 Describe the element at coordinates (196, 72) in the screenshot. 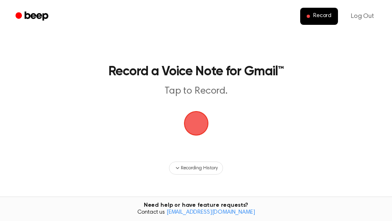

I see `h1: Record a Voice Note for Gmail™` at that location.